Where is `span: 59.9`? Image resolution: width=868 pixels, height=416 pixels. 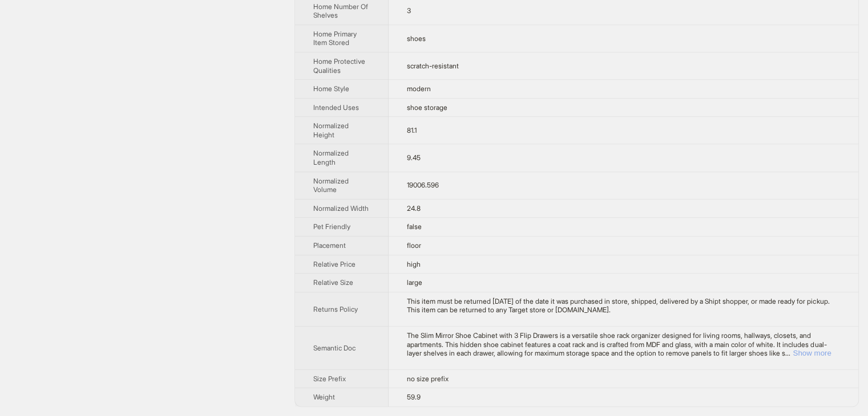 span: 59.9 is located at coordinates (414, 397).